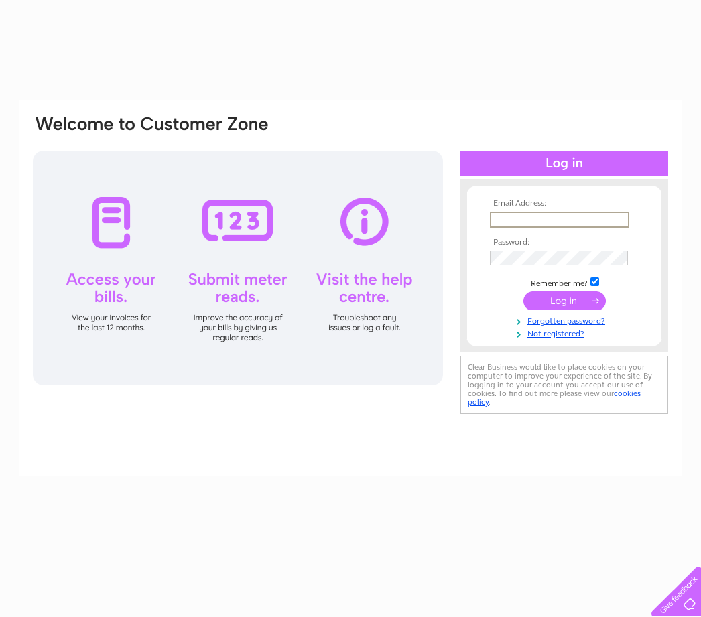  Describe the element at coordinates (566, 320) in the screenshot. I see `a: Forgotten password?` at that location.